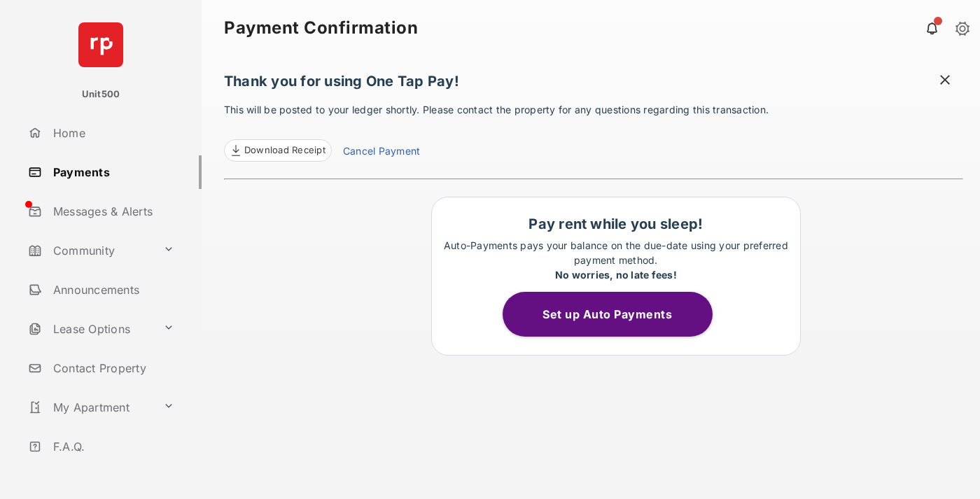 This screenshot has height=499, width=980. Describe the element at coordinates (593, 84) in the screenshot. I see `h1: Thank you for using One Tap Pay!` at that location.